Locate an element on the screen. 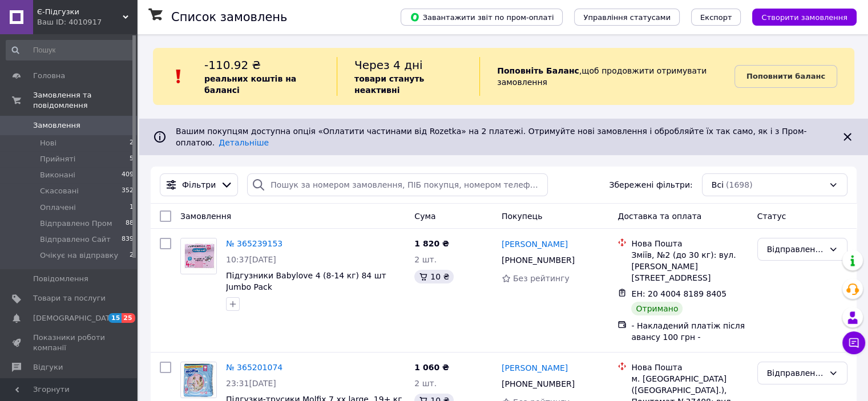  div: Ваш ID: 4010917 is located at coordinates (86, 23).